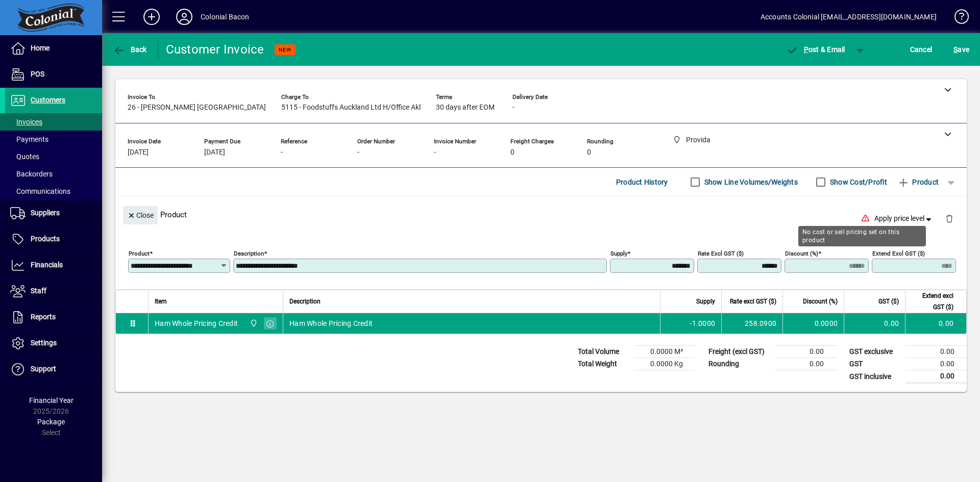 Image resolution: width=980 pixels, height=482 pixels. What do you see at coordinates (862, 236) in the screenshot?
I see `div: No cost or sell pricing set on this product` at bounding box center [862, 236].